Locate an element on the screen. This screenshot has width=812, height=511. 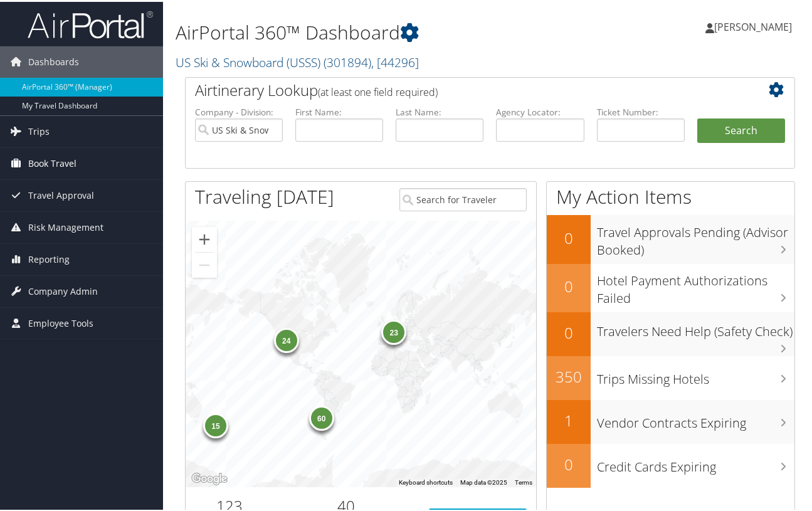
h2: 1 is located at coordinates (568, 418).